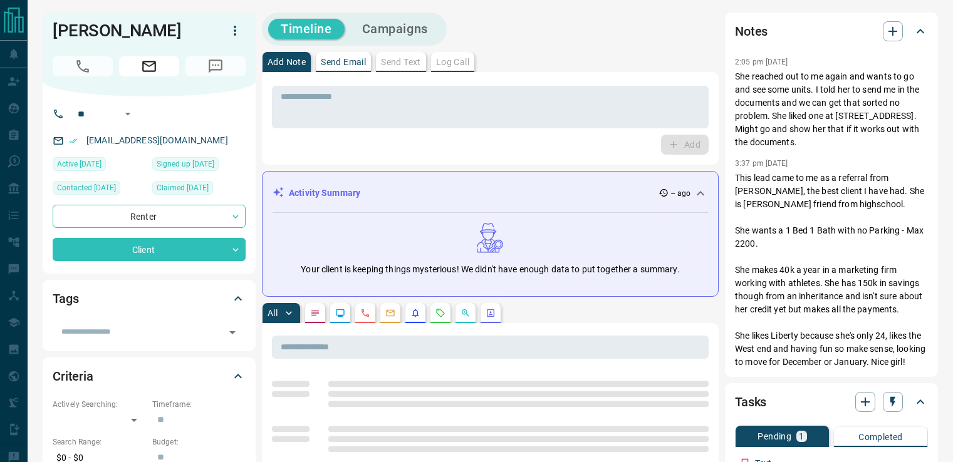 This screenshot has height=462, width=953. I want to click on button: Campaigns, so click(395, 29).